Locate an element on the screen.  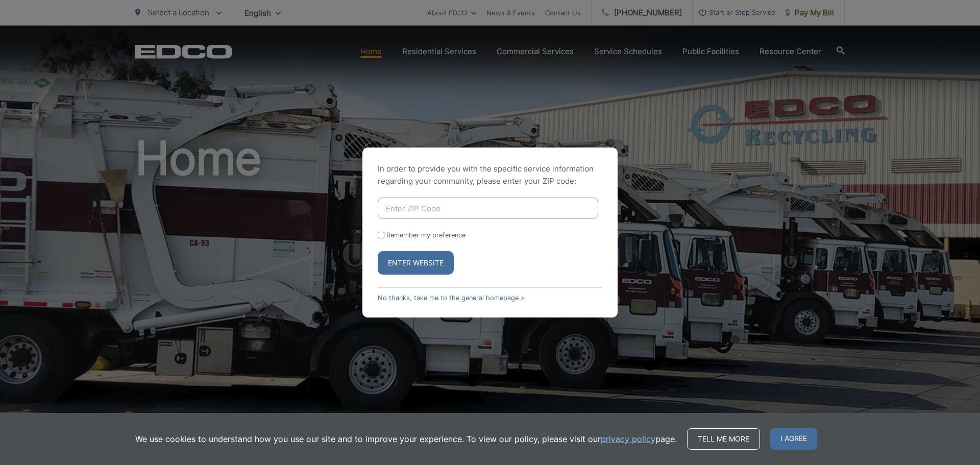
button: Enter Website is located at coordinates (415, 263).